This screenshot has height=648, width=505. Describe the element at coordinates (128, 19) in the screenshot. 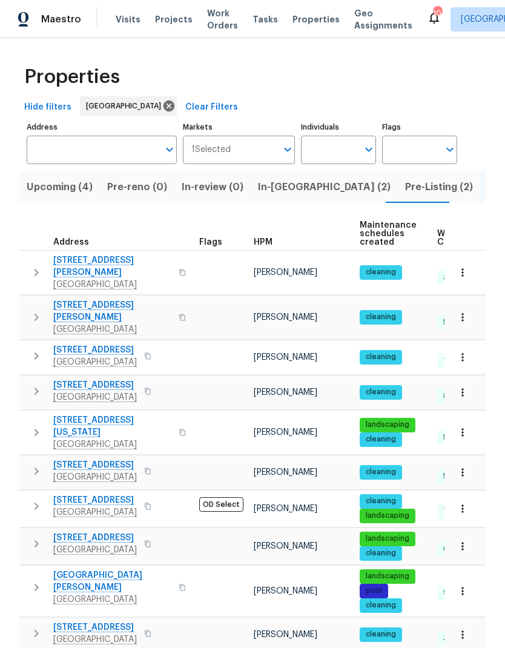

I see `span: Visits` at that location.